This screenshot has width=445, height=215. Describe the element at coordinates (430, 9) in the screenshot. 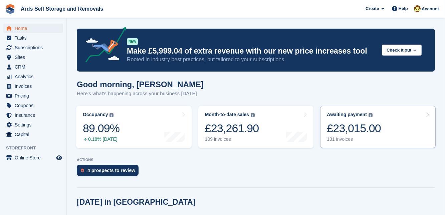

I see `span: Account` at that location.